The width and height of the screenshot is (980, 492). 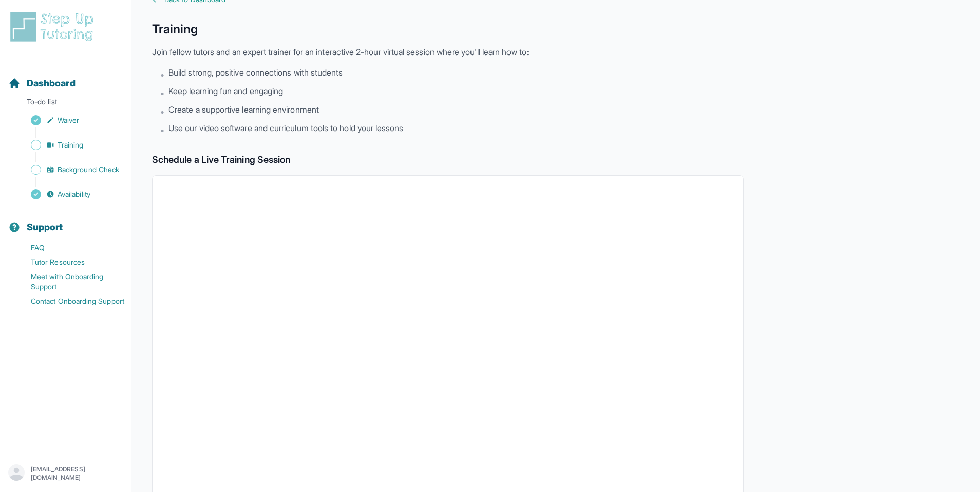 What do you see at coordinates (448, 160) in the screenshot?
I see `h2: Schedule a Live Training Session` at bounding box center [448, 160].